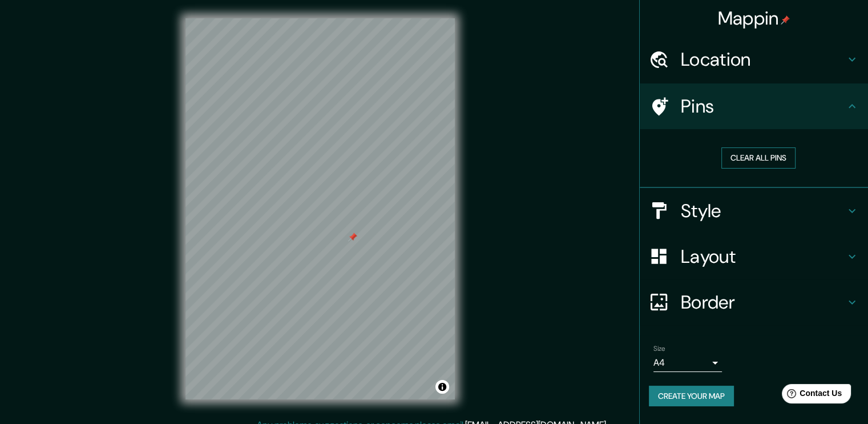 The width and height of the screenshot is (868, 424). Describe the element at coordinates (754, 60) in the screenshot. I see `div: Location` at that location.